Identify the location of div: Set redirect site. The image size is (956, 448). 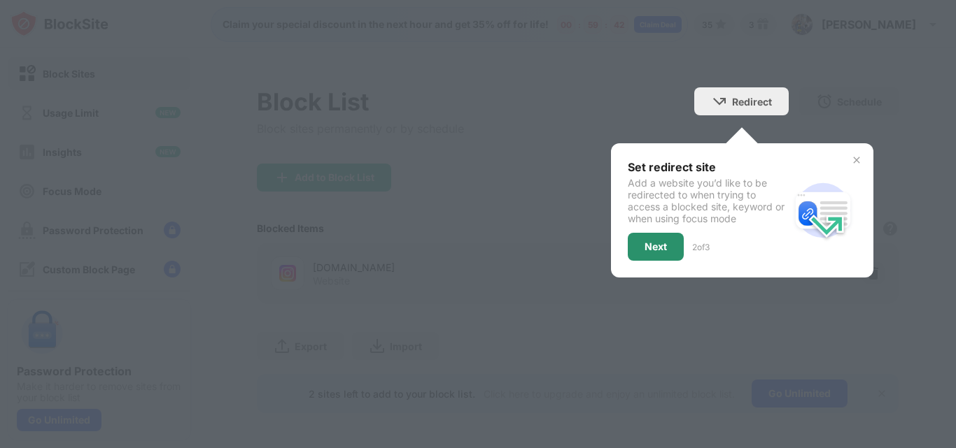
(708, 167).